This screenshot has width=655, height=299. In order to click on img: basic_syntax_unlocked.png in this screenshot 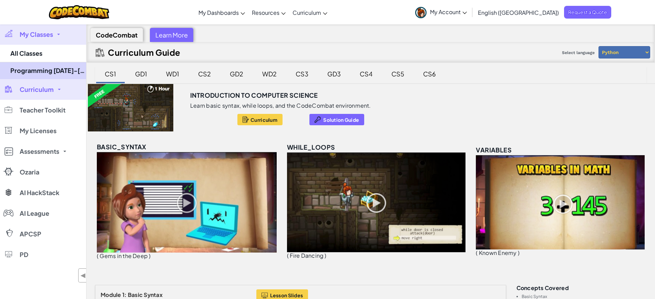, I will do `click(187, 203)`.